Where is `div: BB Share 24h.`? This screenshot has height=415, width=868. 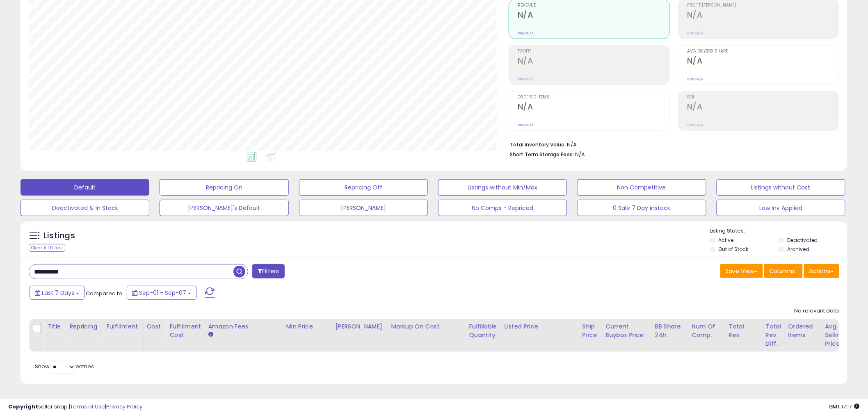 div: BB Share 24h. is located at coordinates (670, 331).